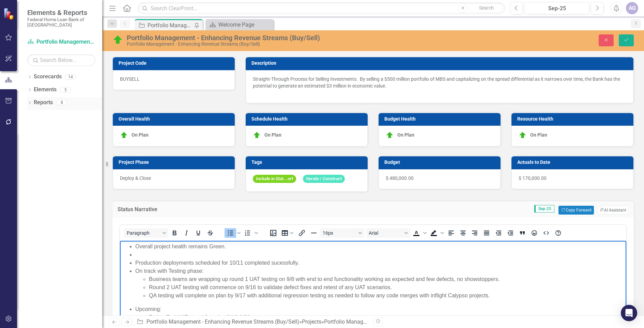 The width and height of the screenshot is (644, 328). Describe the element at coordinates (266, 77) in the screenshot. I see `li: End to End UAT round 2 testing 9/16-9/29.` at that location.